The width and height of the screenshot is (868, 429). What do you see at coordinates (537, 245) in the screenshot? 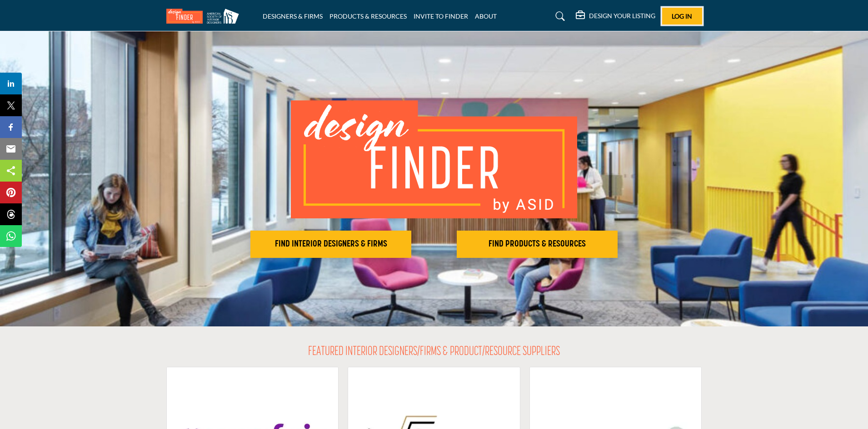
I see `h2: FIND PRODUCTS & RESOURCES` at bounding box center [537, 245].